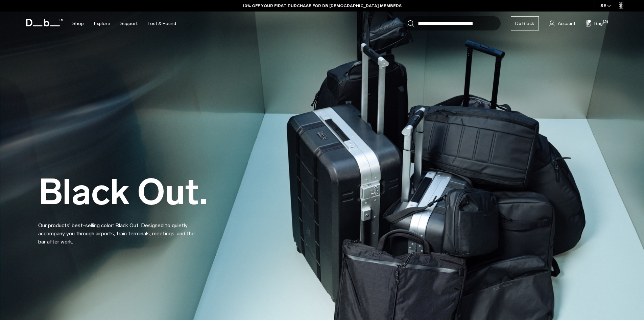  Describe the element at coordinates (594, 24) in the screenshot. I see `button: Bag (2)` at that location.